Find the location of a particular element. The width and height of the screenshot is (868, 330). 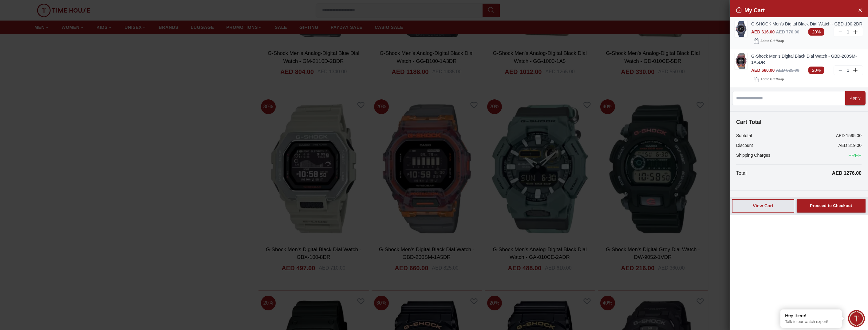

button: Apply is located at coordinates (855, 98).